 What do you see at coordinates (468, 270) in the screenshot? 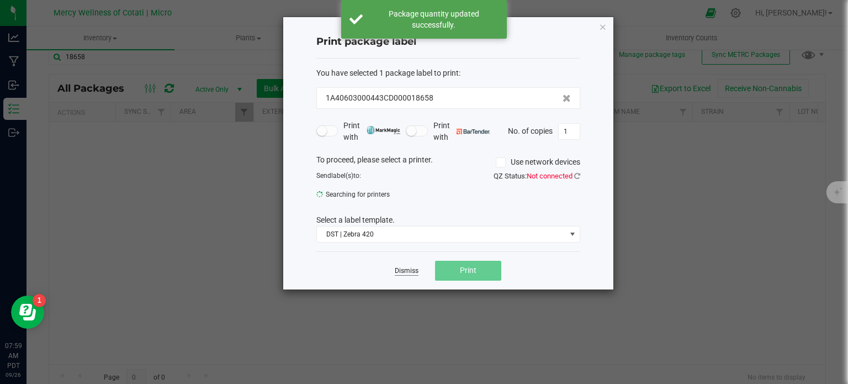
I see `span: Print` at bounding box center [468, 270].